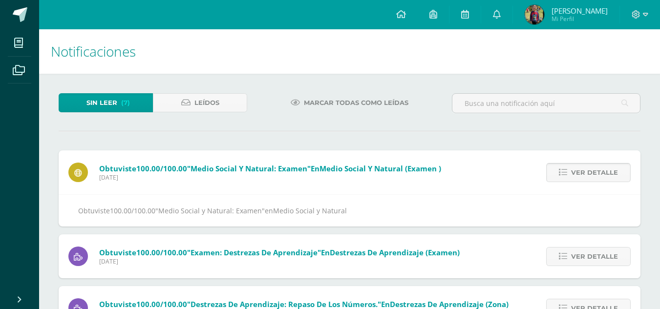  Describe the element at coordinates (200, 103) in the screenshot. I see `a: Leídos` at that location.